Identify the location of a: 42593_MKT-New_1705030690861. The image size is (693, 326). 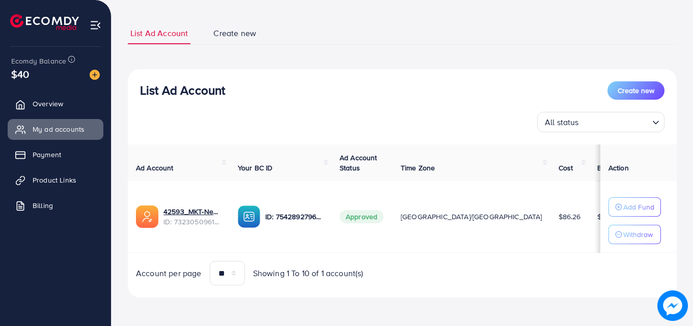
(192, 212).